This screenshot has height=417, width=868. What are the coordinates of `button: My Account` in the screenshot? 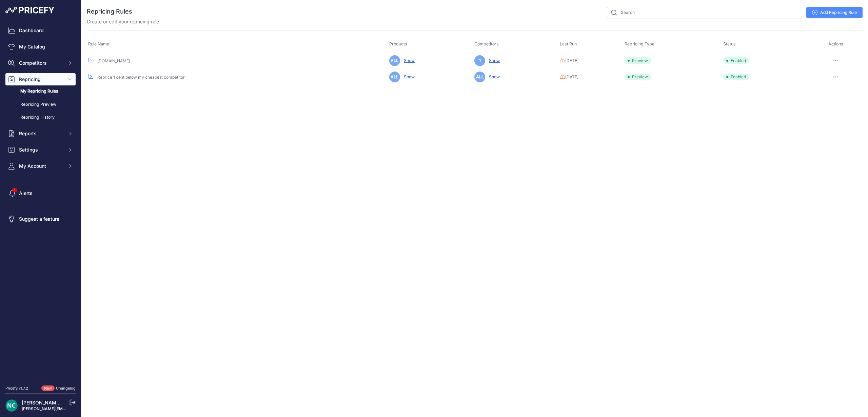 It's located at (41, 166).